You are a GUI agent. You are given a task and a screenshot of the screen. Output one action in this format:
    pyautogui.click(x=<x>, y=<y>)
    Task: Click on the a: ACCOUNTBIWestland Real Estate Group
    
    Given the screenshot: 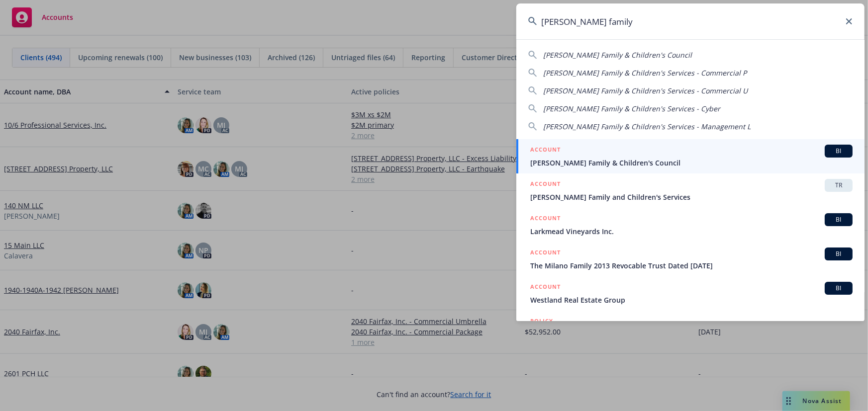 What is the action you would take?
    pyautogui.click(x=690, y=293)
    